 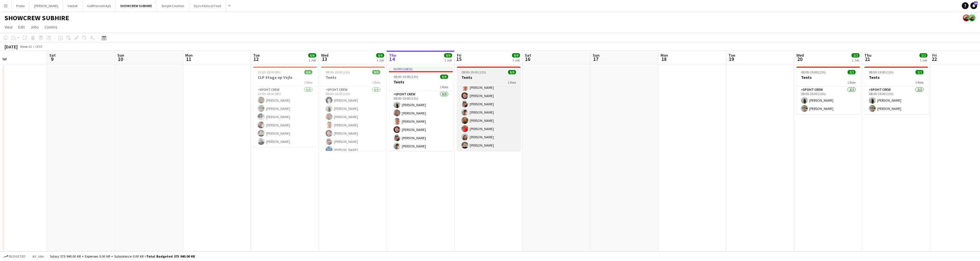 What do you see at coordinates (9, 27) in the screenshot?
I see `span: View` at bounding box center [9, 27].